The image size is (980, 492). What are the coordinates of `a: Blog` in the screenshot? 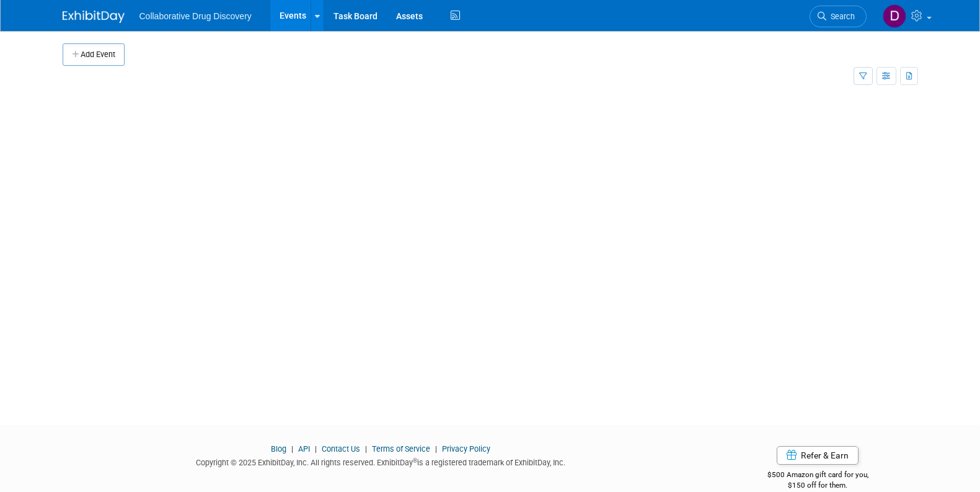 It's located at (278, 449).